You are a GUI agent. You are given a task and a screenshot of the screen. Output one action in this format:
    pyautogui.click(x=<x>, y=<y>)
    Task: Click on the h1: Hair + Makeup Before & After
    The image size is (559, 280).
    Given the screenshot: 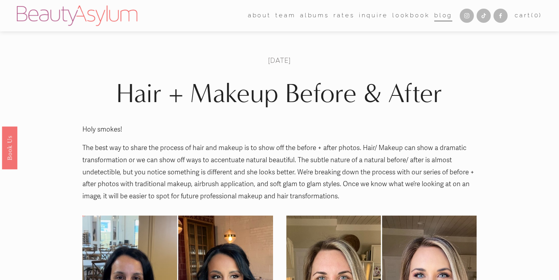 What is the action you would take?
    pyautogui.click(x=279, y=94)
    